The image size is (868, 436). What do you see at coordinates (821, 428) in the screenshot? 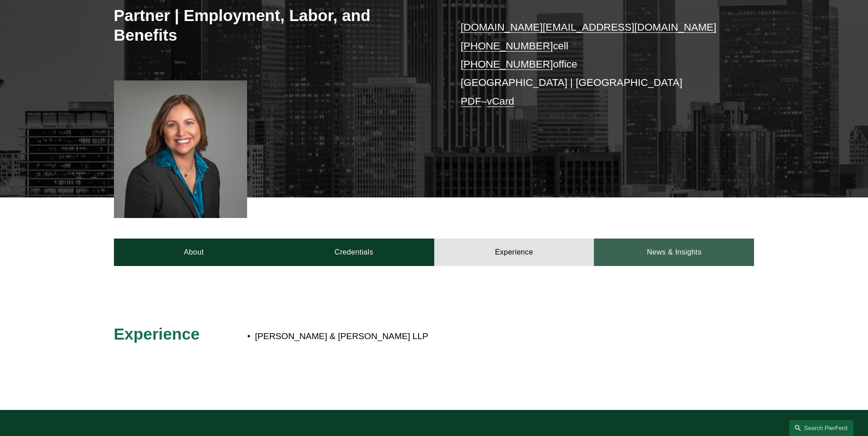
I see `a: Search this site` at bounding box center [821, 428].